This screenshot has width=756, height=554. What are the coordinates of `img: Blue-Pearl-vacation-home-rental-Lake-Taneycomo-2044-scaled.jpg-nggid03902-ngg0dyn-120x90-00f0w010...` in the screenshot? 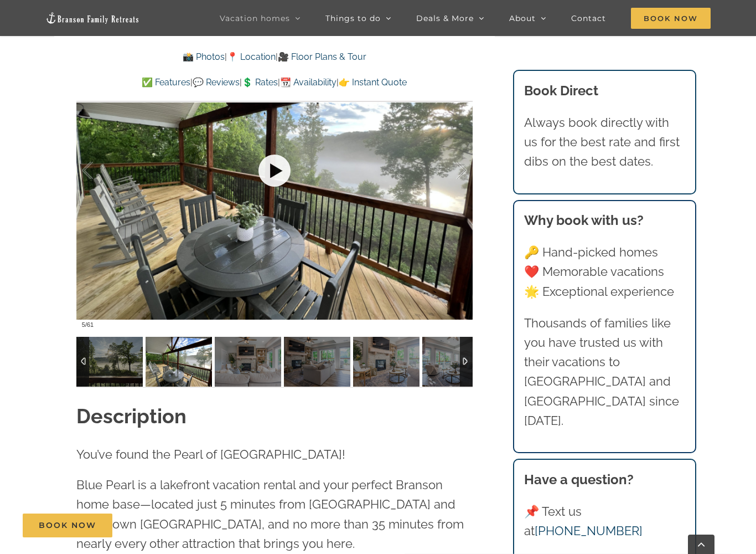 It's located at (317, 362).